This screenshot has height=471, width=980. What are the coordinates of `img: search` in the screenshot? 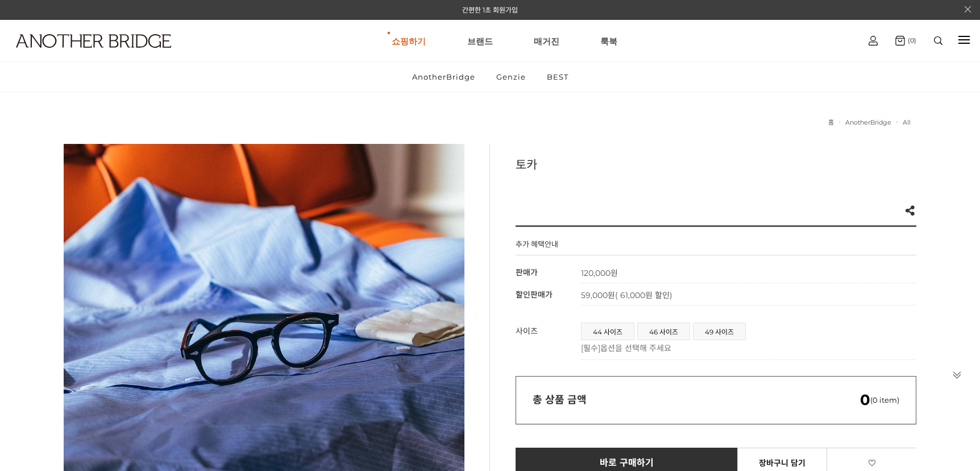 It's located at (938, 41).